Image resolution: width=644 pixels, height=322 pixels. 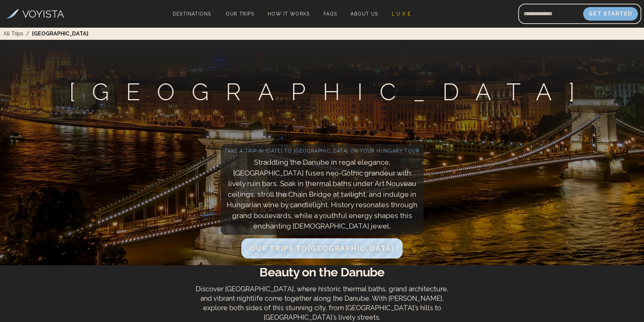 What do you see at coordinates (401, 14) in the screenshot?
I see `span: L U X E` at bounding box center [401, 14].